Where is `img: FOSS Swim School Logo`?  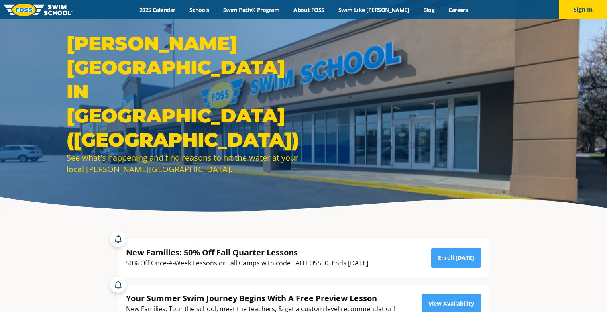
img: FOSS Swim School Logo is located at coordinates (38, 10).